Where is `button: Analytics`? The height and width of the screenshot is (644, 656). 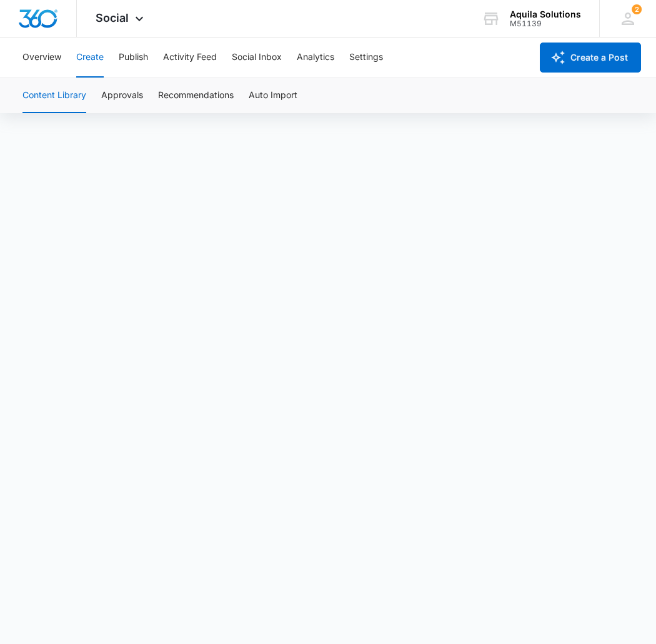 button: Analytics is located at coordinates (316, 57).